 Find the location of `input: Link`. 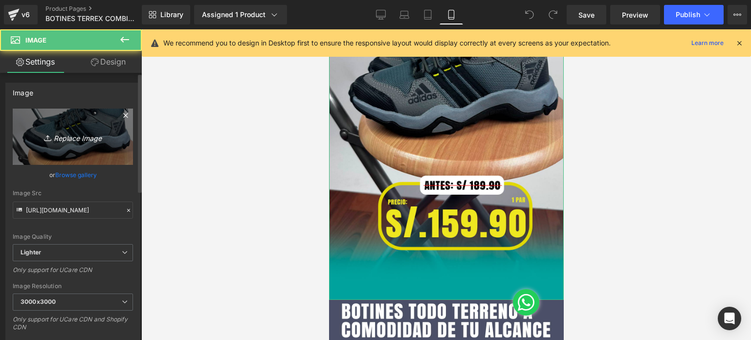

input: Link is located at coordinates (73, 210).